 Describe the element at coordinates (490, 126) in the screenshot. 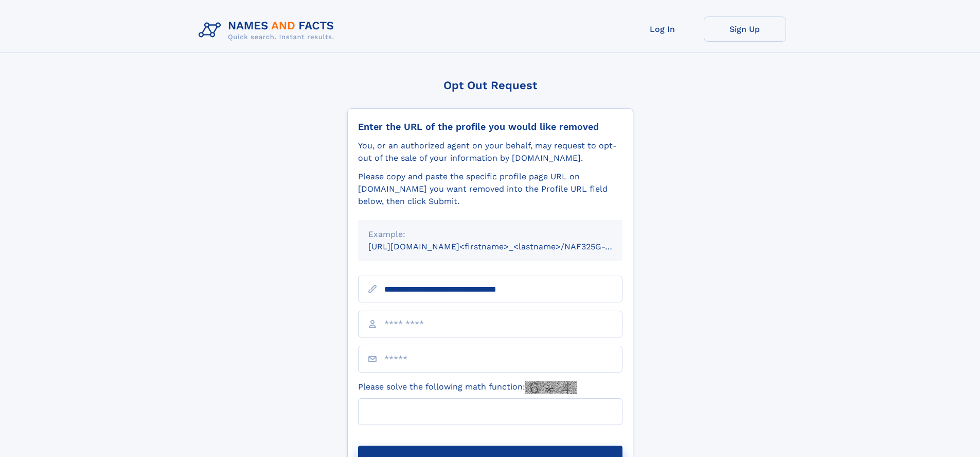

I see `div: Enter the URL of the profile you would like removed` at that location.